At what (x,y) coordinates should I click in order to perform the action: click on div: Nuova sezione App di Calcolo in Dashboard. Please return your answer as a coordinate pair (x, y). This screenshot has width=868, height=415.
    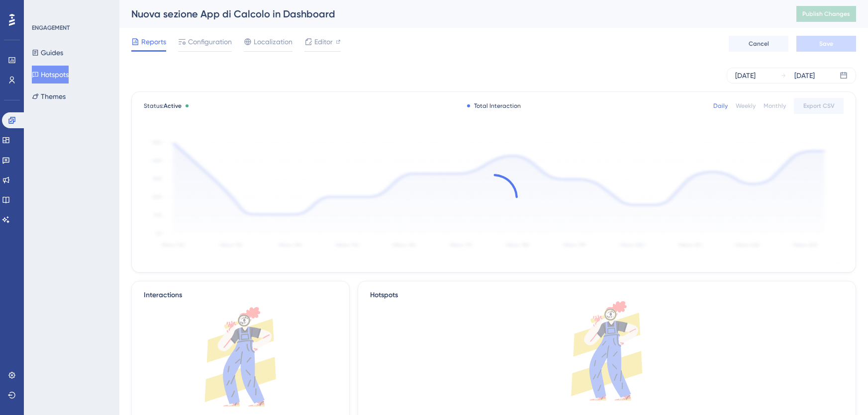
    Looking at the image, I should click on (451, 14).